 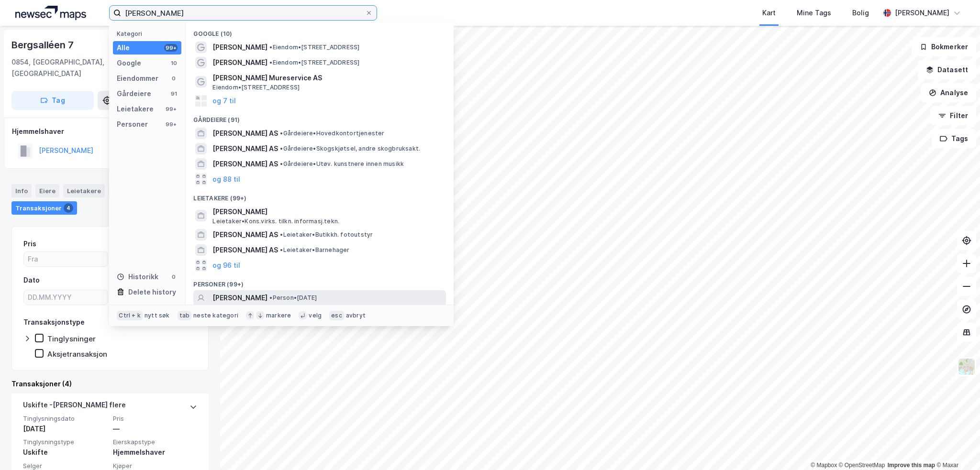 I want to click on div: Gårdeiere, so click(x=134, y=94).